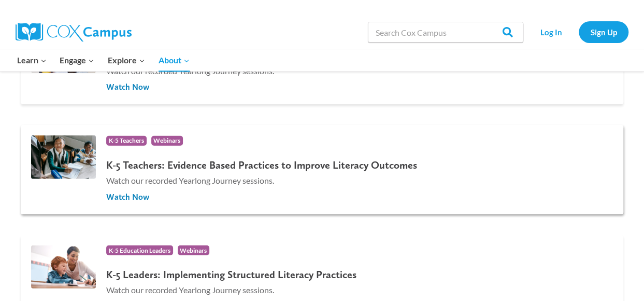 The width and height of the screenshot is (644, 301). What do you see at coordinates (174, 60) in the screenshot?
I see `button: Child menu of About` at bounding box center [174, 60].